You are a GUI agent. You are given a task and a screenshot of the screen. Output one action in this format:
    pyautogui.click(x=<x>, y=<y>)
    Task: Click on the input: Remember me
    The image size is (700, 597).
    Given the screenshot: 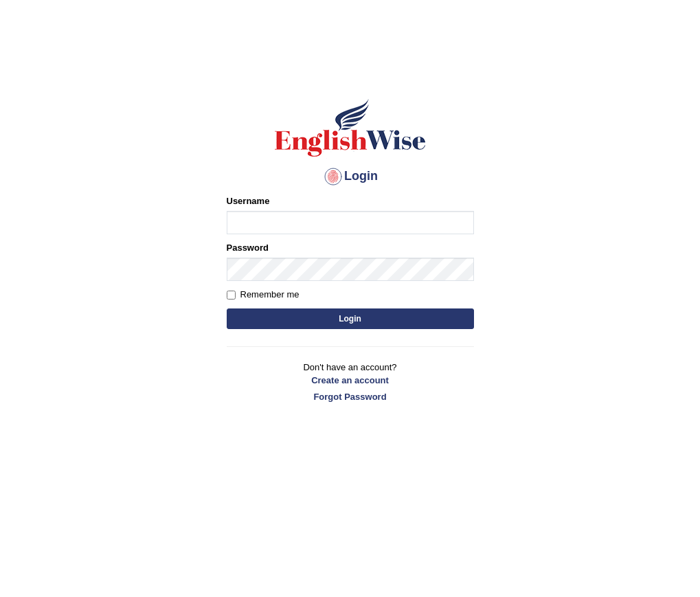 What is the action you would take?
    pyautogui.click(x=231, y=294)
    